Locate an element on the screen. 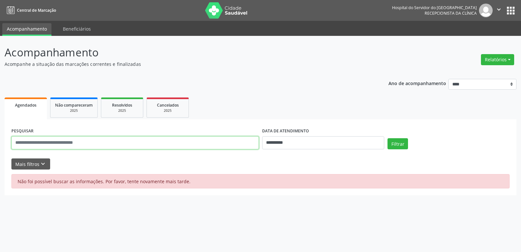 Image resolution: width=521 pixels, height=252 pixels. span: Central de Marcação is located at coordinates (36, 10).